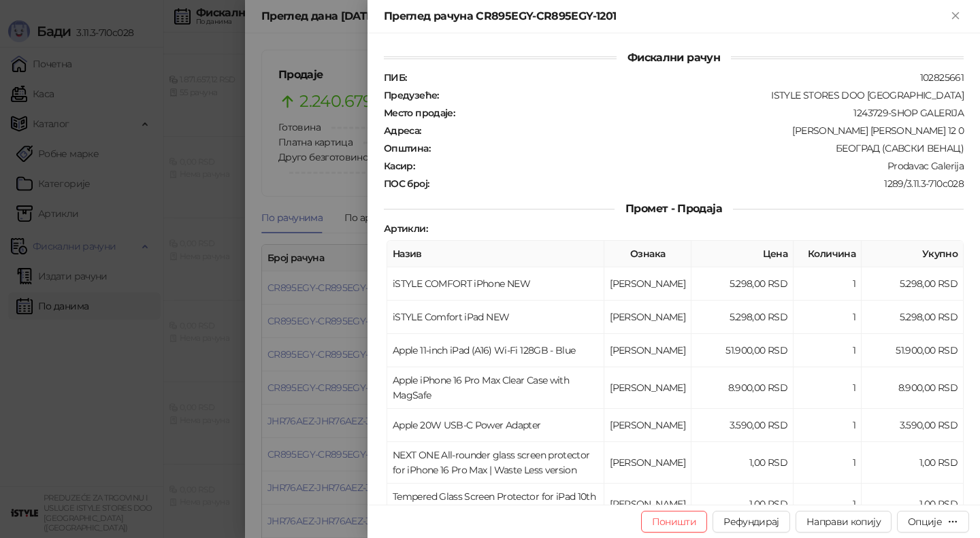 This screenshot has width=980, height=538. What do you see at coordinates (674, 57) in the screenshot?
I see `span: Фискални рачун` at bounding box center [674, 57].